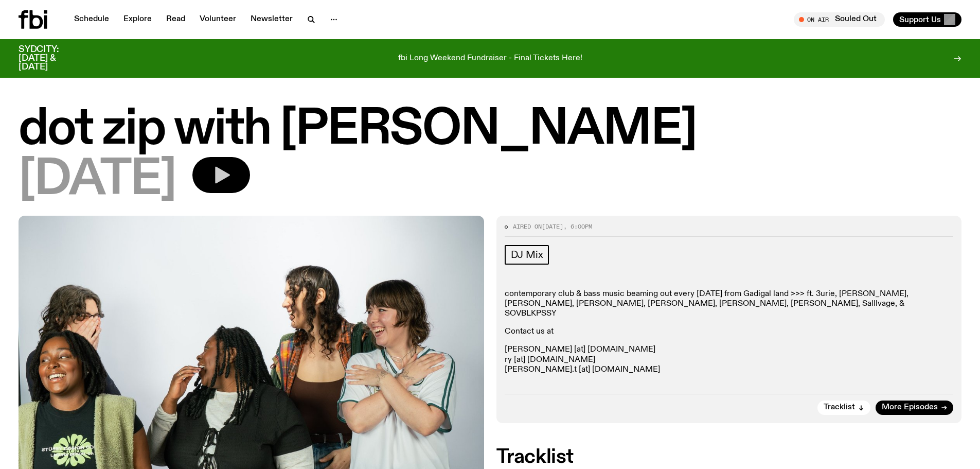  What do you see at coordinates (92, 19) in the screenshot?
I see `a: Schedule` at bounding box center [92, 19].